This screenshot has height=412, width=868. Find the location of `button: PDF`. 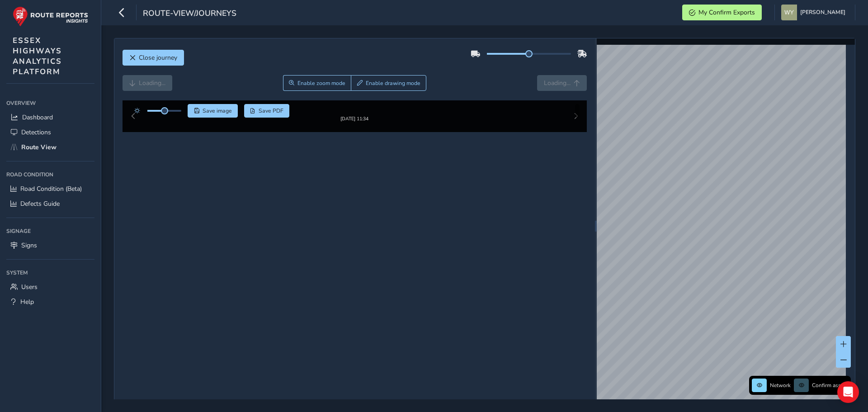

button: PDF is located at coordinates (267, 111).